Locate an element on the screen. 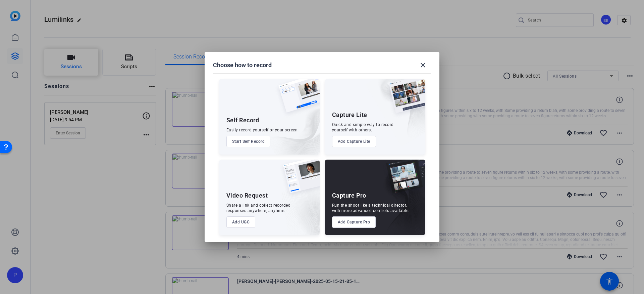 Image resolution: width=644 pixels, height=294 pixels. img: embarkstudio-ugc-content.png is located at coordinates (300, 208).